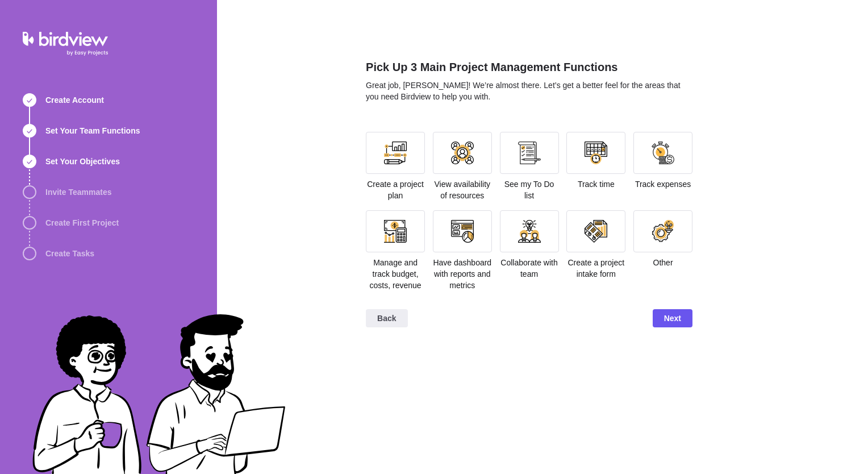  What do you see at coordinates (92, 131) in the screenshot?
I see `span: Set Your Team Functions` at bounding box center [92, 131].